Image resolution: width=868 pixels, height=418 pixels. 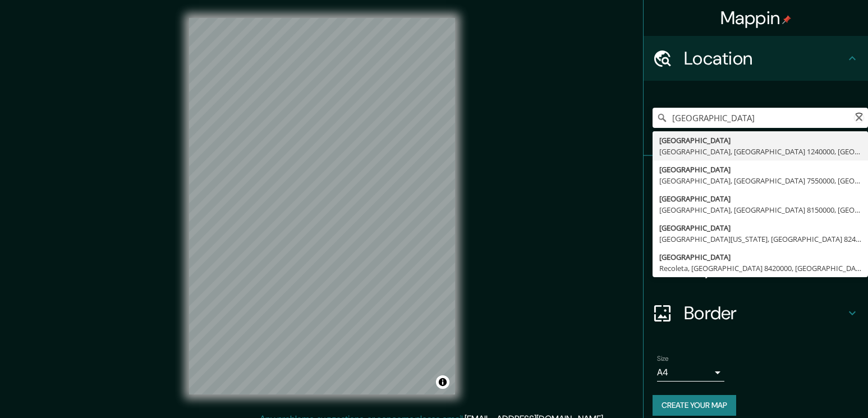 What do you see at coordinates (765, 268) in the screenshot?
I see `h4: Layout` at bounding box center [765, 268].